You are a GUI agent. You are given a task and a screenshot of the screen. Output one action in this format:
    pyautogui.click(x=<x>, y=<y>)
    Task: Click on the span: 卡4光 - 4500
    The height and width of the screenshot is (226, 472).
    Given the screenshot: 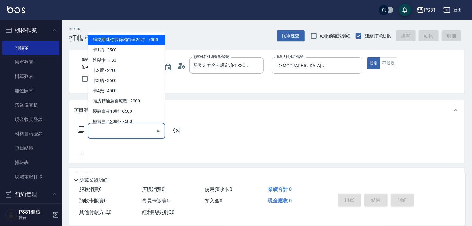 What is the action you would take?
    pyautogui.click(x=127, y=91)
    